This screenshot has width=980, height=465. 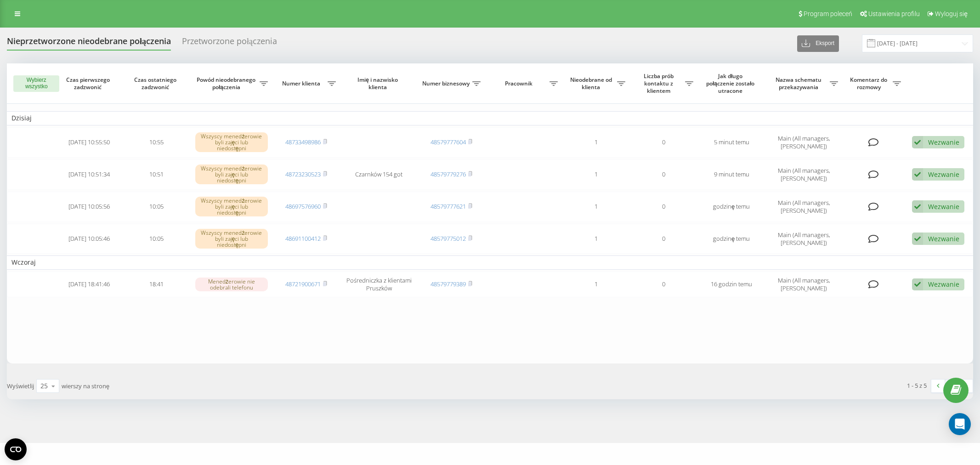 I want to click on button: Wybierz wszystko, so click(x=36, y=83).